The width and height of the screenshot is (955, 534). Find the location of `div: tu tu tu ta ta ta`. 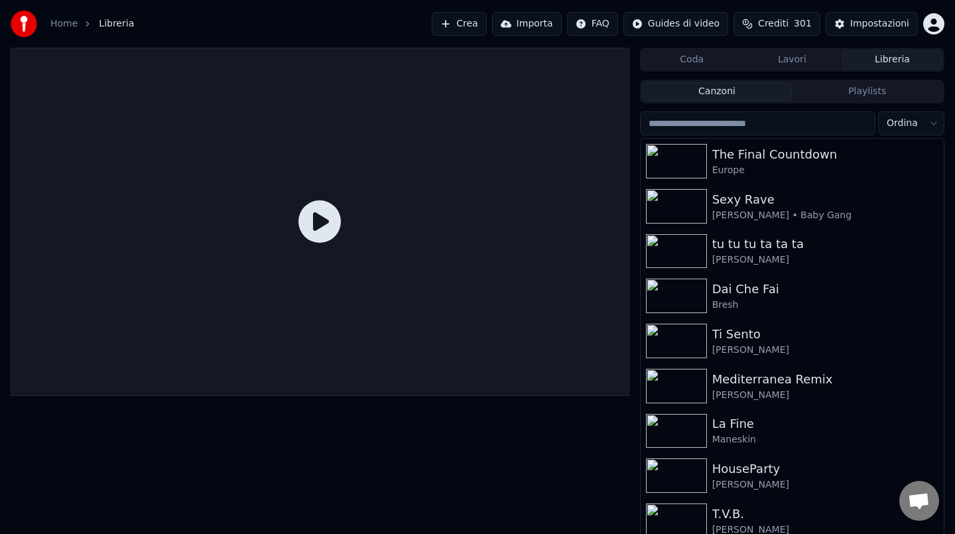

div: tu tu tu ta ta ta is located at coordinates (825, 244).